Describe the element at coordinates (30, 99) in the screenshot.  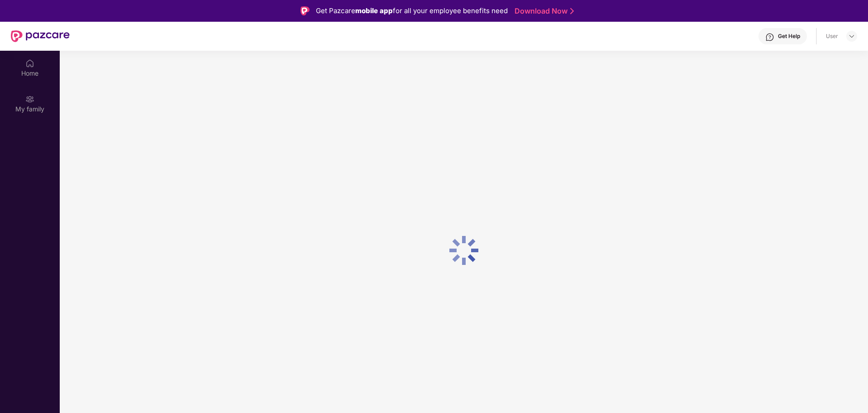
I see `img: svg+xml;base64,PHN2ZyB3aWR0aD0iMjAiIGhlaWdodD0iMjAiIHZpZXdCb3g9IjAgMCAyMCAyMCIgZmlsbD0ibm9uZSIgeG...` at that location.